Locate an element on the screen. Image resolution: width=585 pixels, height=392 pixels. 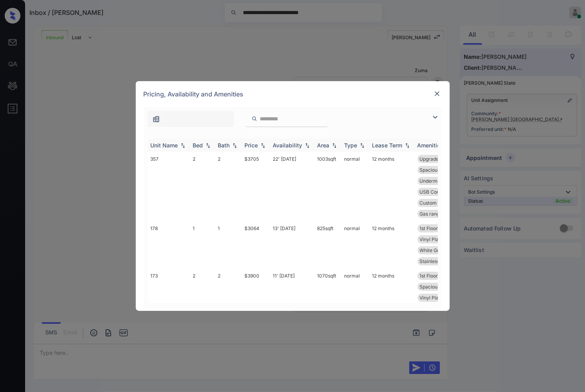
td: 1070 sqft is located at coordinates (328, 292).